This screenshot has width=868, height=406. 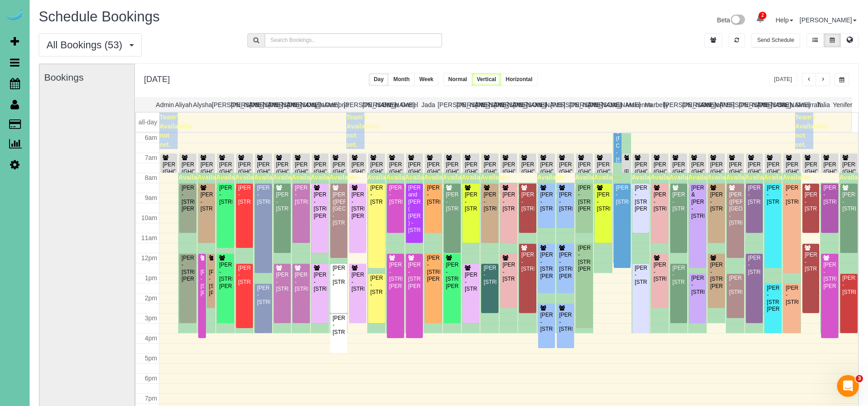 What do you see at coordinates (859, 379) in the screenshot?
I see `span: 3` at bounding box center [859, 379].